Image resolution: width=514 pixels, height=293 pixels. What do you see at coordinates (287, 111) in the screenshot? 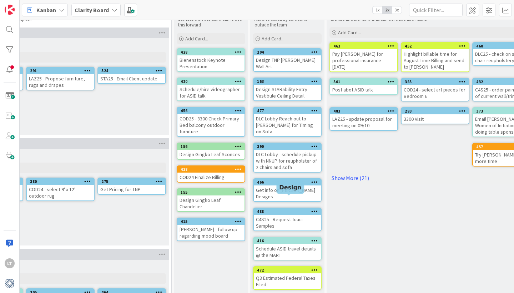
I see `div: 477` at bounding box center [287, 111].